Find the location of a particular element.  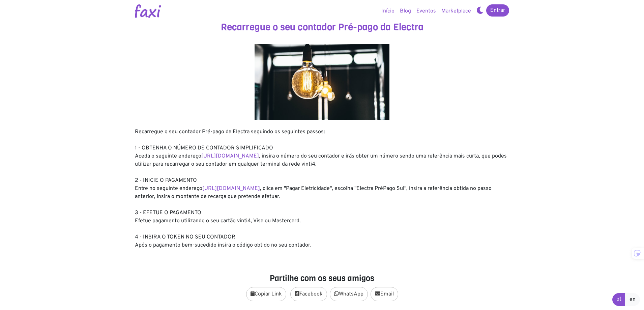

a: Entrar is located at coordinates (497, 10).